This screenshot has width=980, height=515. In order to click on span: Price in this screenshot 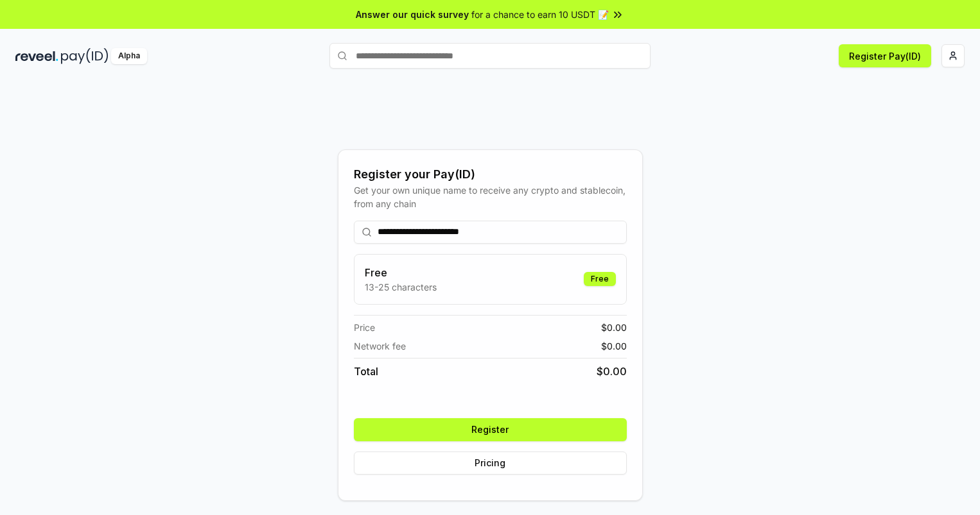, I will do `click(364, 327)`.